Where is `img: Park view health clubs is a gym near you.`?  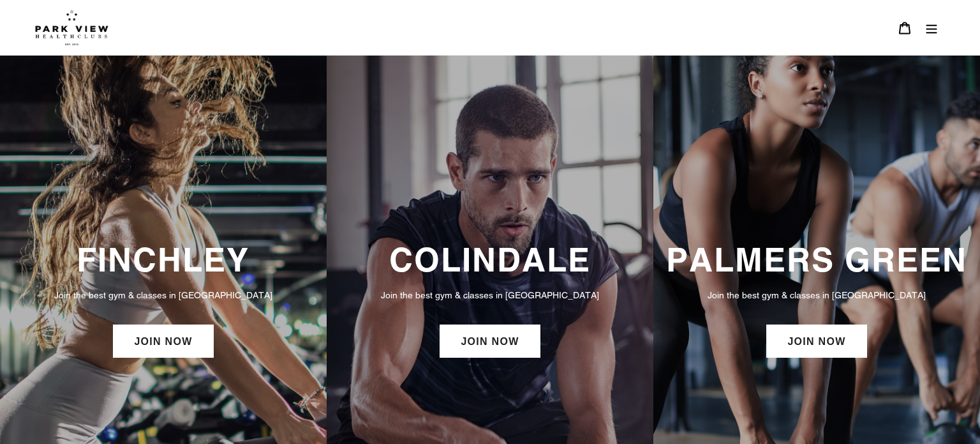
img: Park view health clubs is a gym near you. is located at coordinates (71, 28).